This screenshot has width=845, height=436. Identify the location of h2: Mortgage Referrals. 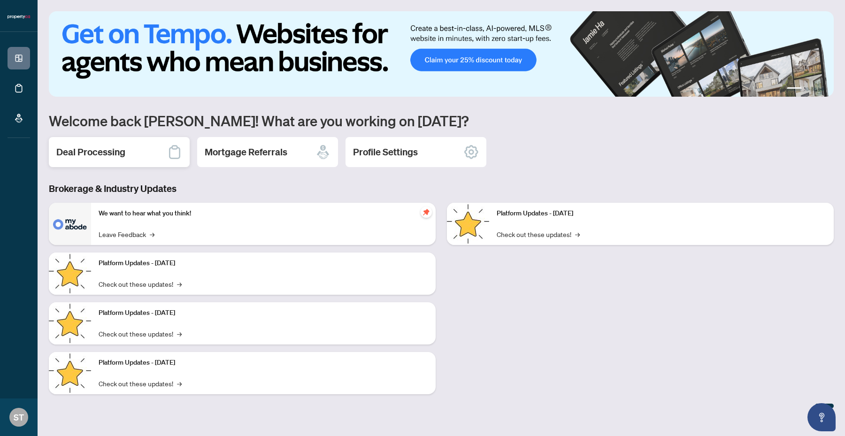
(246, 152).